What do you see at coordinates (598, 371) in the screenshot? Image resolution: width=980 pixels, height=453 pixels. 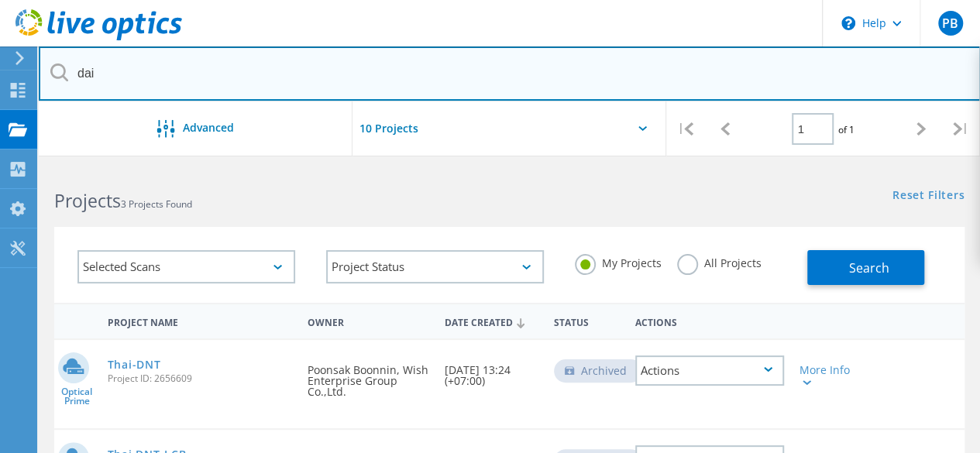 I see `div: Archived` at bounding box center [598, 371].